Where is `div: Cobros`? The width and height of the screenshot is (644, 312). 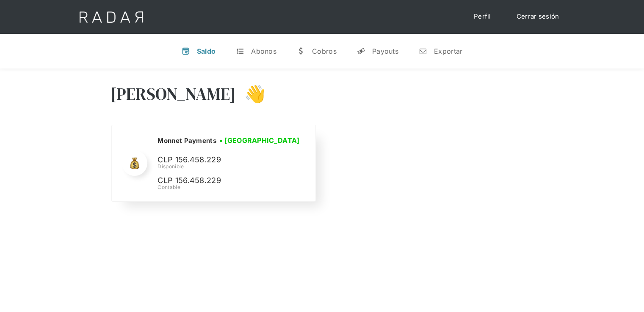
div: Cobros is located at coordinates (324, 51).